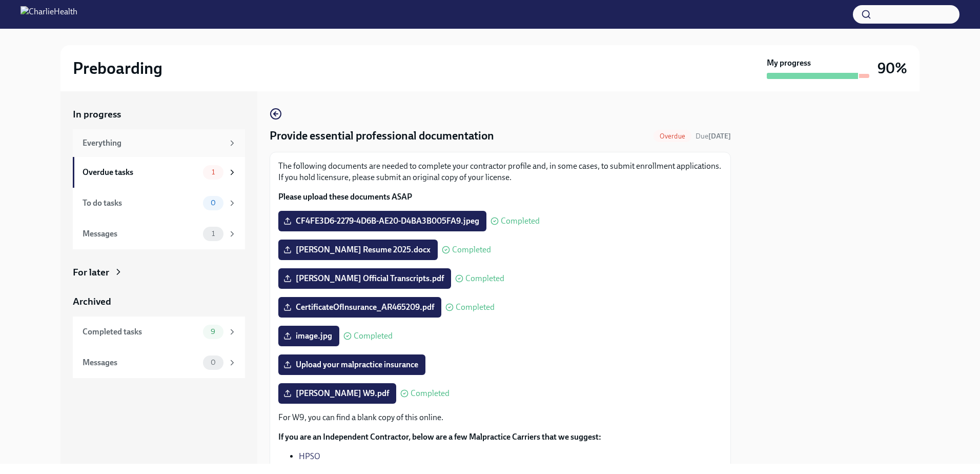 The width and height of the screenshot is (980, 474). What do you see at coordinates (117, 69) in the screenshot?
I see `h2: Preboarding` at bounding box center [117, 69].